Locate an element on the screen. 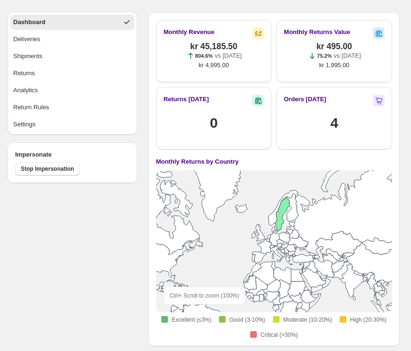 The image size is (411, 351). h4: Monthly Returns by Country is located at coordinates (197, 162).